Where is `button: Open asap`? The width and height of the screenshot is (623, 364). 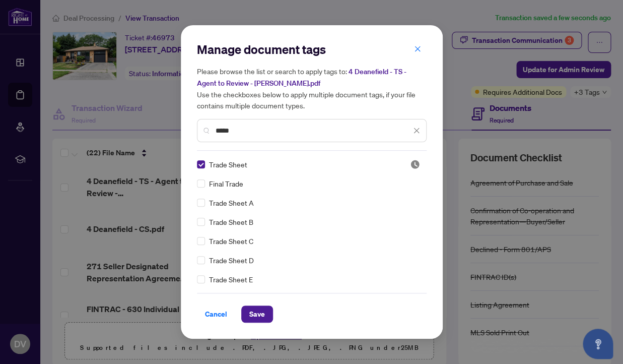 button: Open asap is located at coordinates (598, 343).